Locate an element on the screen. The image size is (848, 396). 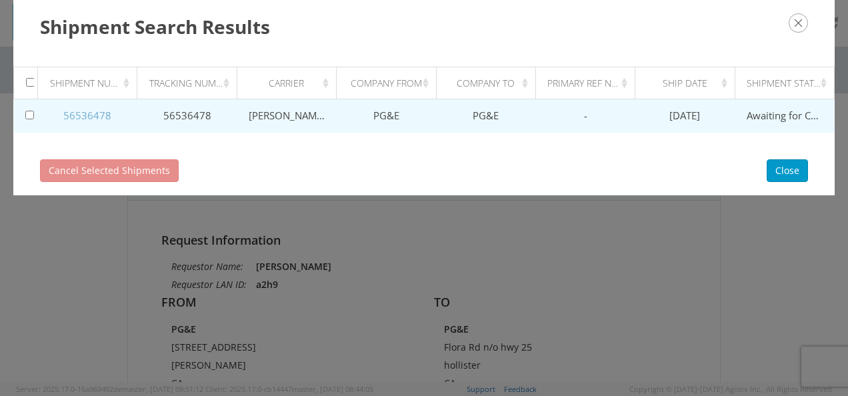
a: 56536478 is located at coordinates (87, 115).